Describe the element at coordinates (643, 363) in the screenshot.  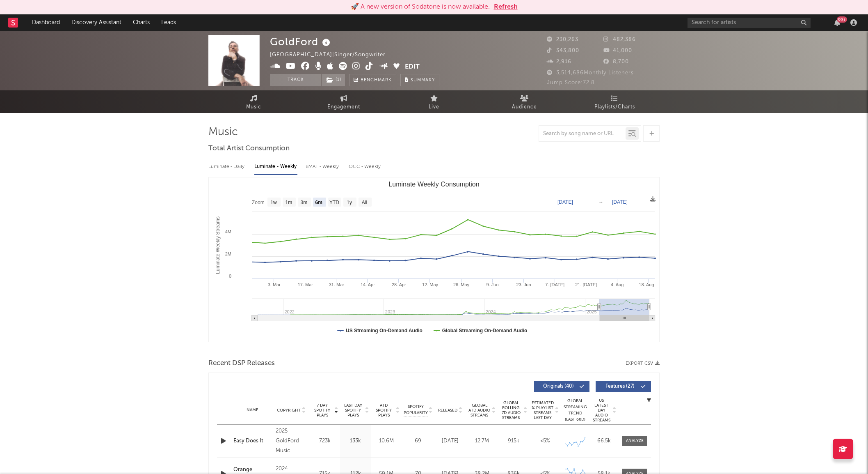
I see `button: Export CSV` at that location.